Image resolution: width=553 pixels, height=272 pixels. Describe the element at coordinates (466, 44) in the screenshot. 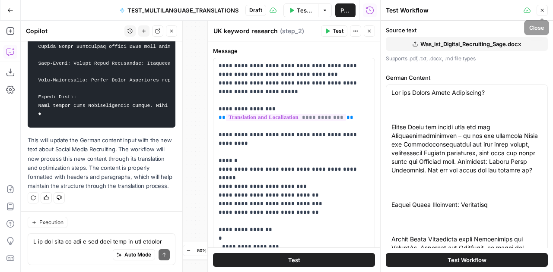

I see `button: Was_ist_Digital_Recruiting_Sage.docx` at that location.